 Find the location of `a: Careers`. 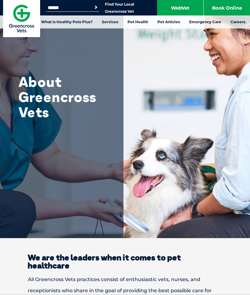

a: Careers is located at coordinates (238, 22).